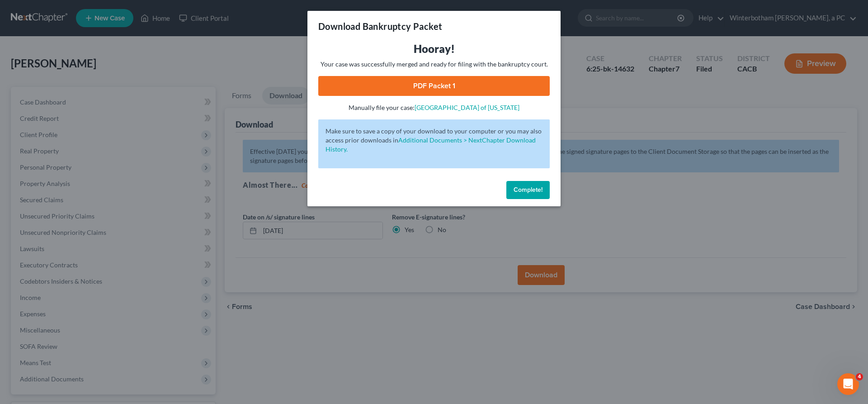 This screenshot has height=404, width=868. What do you see at coordinates (528, 189) in the screenshot?
I see `span: Complete!` at bounding box center [528, 189].